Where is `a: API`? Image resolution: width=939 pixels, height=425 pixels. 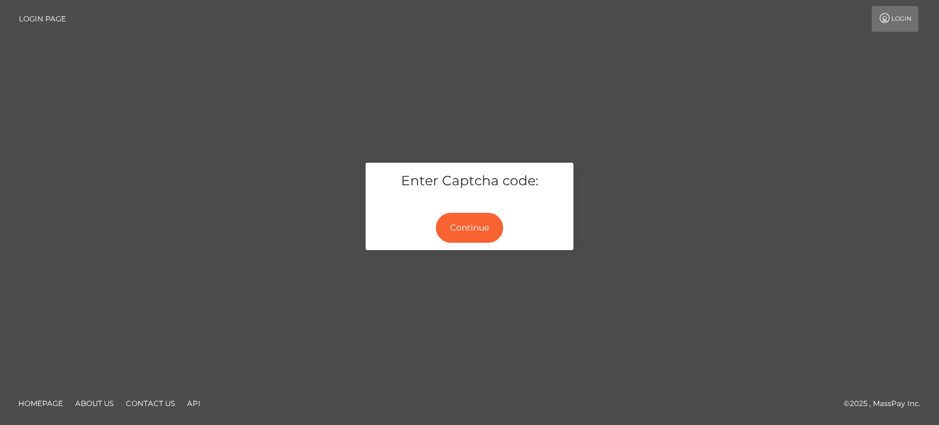
a: API is located at coordinates (194, 403).